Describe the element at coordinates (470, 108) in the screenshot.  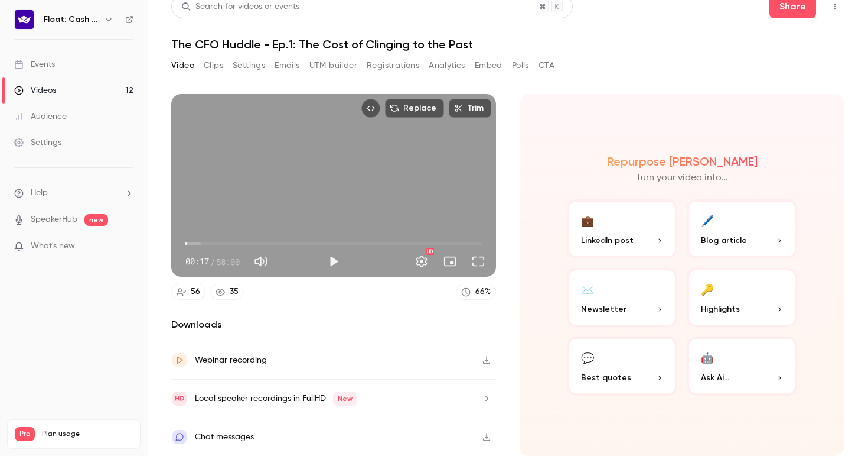
I see `button: Trim` at that location.